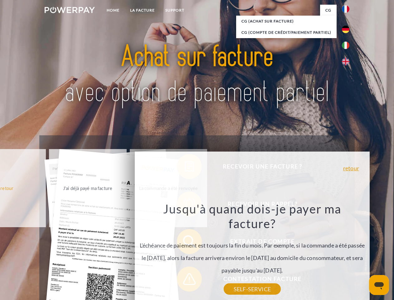 The width and height of the screenshot is (394, 300). What do you see at coordinates (346, 29) in the screenshot?
I see `img: de` at bounding box center [346, 29].